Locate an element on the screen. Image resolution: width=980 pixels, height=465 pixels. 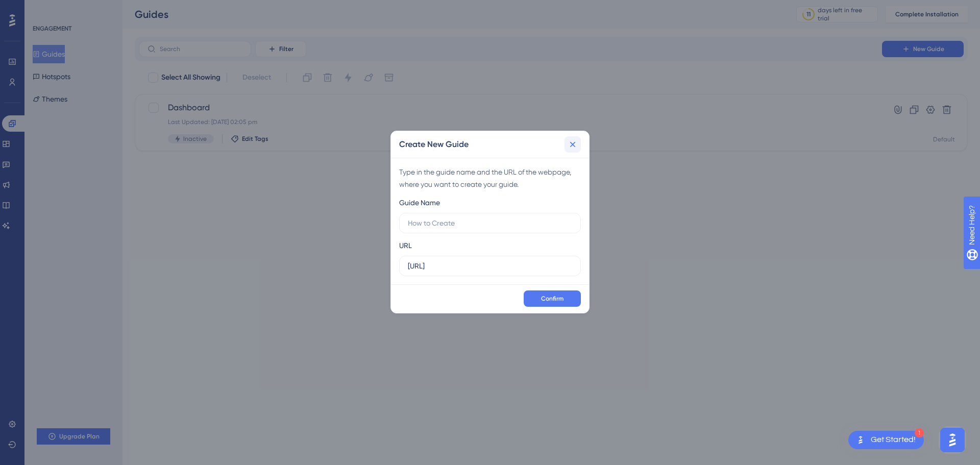
button: Open AI Assistant Launcher is located at coordinates (15, 15).